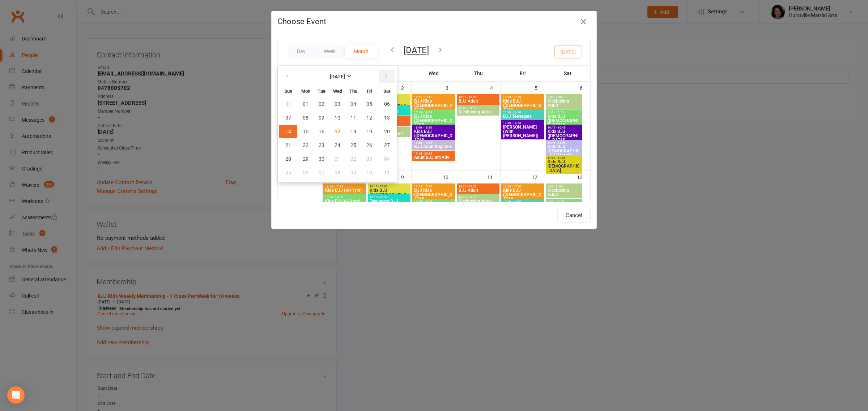 The width and height of the screenshot is (868, 411). Describe the element at coordinates (306, 173) in the screenshot. I see `span: 06` at that location.